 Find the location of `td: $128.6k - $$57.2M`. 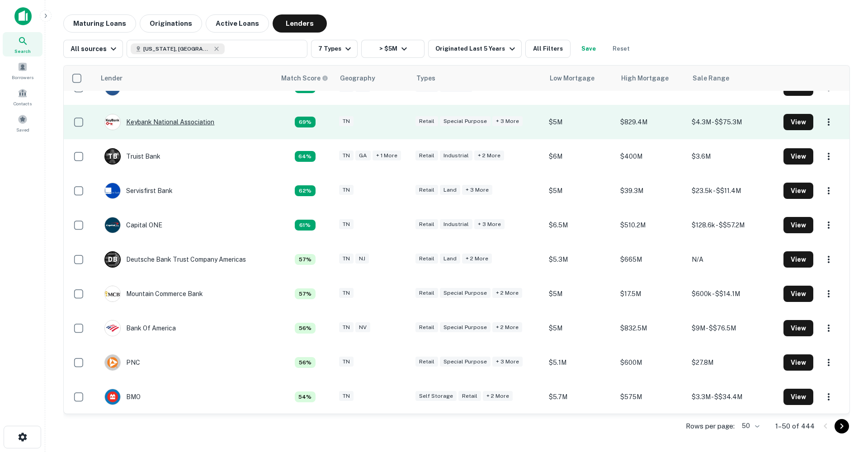

td: $128.6k - $$57.2M is located at coordinates (733, 225).